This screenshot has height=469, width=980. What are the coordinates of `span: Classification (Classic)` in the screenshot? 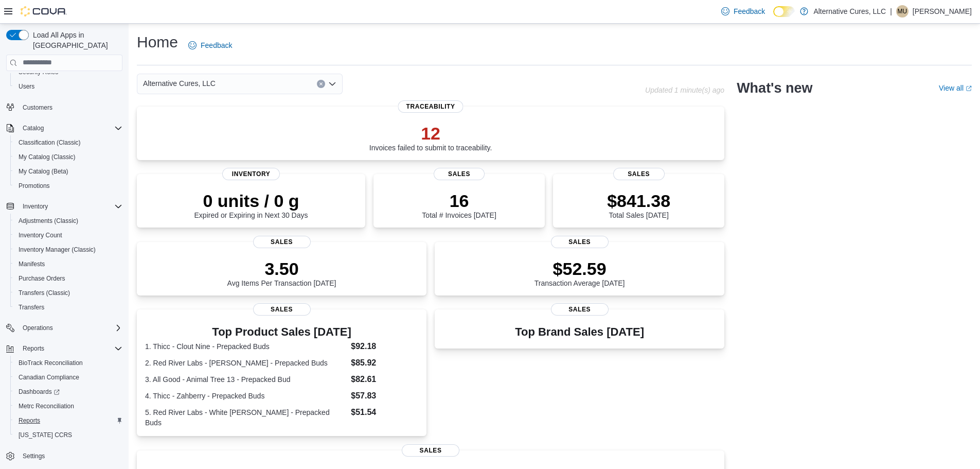 It's located at (68, 142).